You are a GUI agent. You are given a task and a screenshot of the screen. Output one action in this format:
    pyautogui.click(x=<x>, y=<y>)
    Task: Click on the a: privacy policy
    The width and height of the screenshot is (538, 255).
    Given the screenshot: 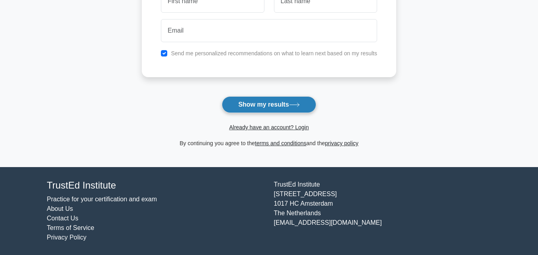 What is the action you would take?
    pyautogui.click(x=342, y=143)
    